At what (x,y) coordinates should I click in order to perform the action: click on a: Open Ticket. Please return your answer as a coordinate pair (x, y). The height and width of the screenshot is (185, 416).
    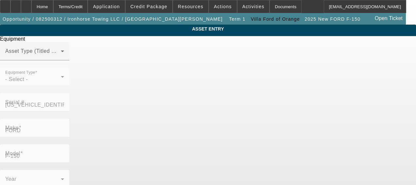
    Looking at the image, I should click on (389, 18).